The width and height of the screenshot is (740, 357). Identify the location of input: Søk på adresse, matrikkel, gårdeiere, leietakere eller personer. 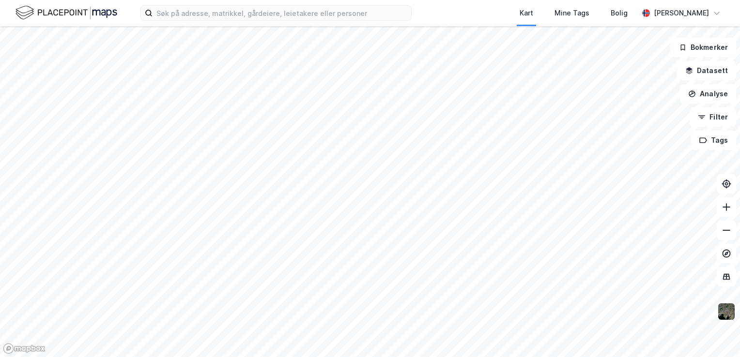
(282, 13).